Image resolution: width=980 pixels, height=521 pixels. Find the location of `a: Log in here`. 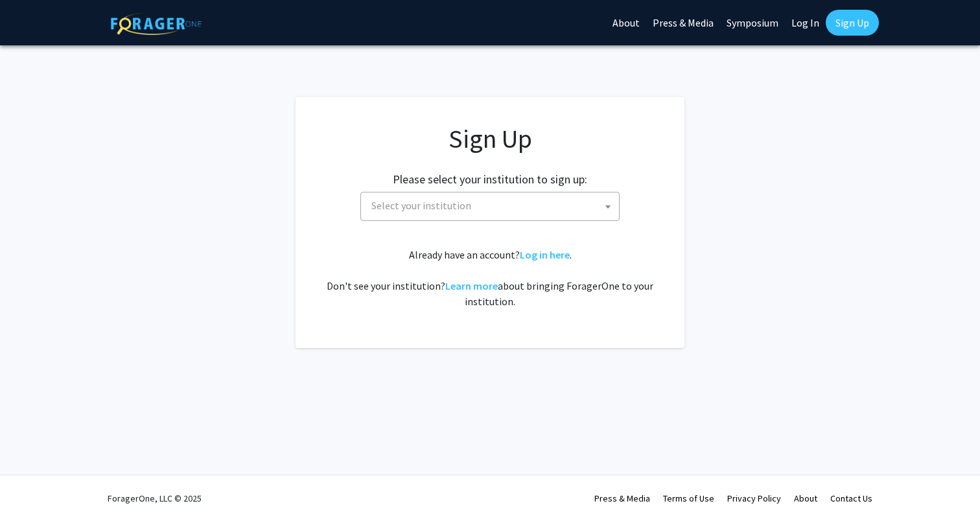

a: Log in here is located at coordinates (544, 254).